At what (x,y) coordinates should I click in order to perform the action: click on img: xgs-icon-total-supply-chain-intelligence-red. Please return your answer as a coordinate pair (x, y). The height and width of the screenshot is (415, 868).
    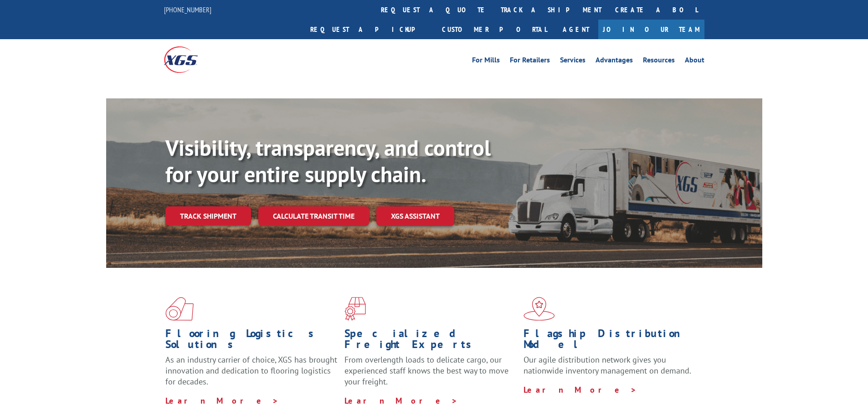
    Looking at the image, I should click on (180, 309).